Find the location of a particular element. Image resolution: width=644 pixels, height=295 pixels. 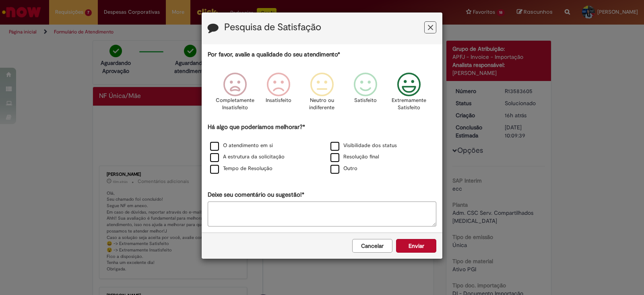

label: Visibilidade dos status is located at coordinates (364, 145).